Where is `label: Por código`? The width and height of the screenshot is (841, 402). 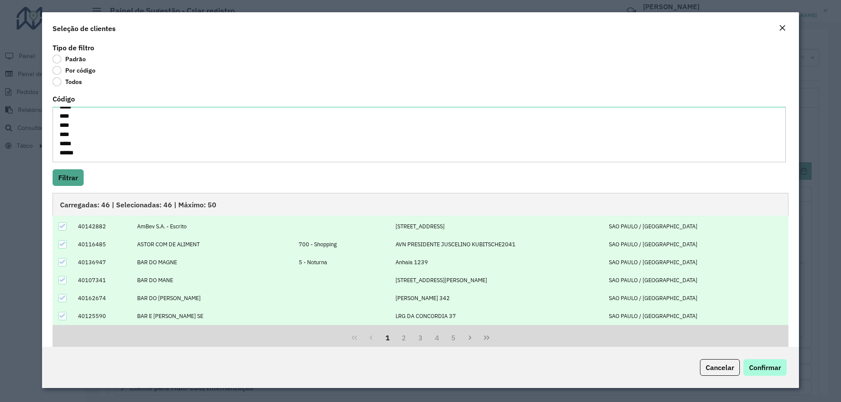
label: Por código is located at coordinates (74, 70).